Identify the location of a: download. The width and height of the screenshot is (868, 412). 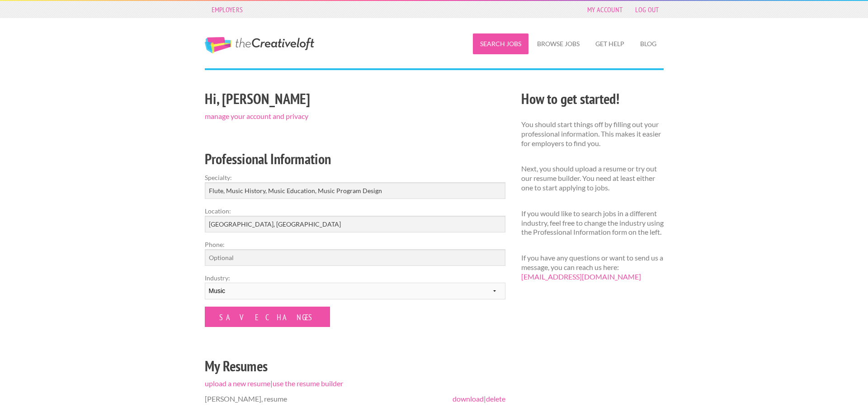
(468, 398).